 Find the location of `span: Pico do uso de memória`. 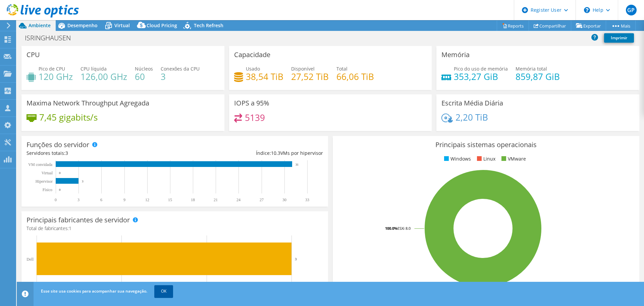

span: Pico do uso de memória is located at coordinates (481, 69).